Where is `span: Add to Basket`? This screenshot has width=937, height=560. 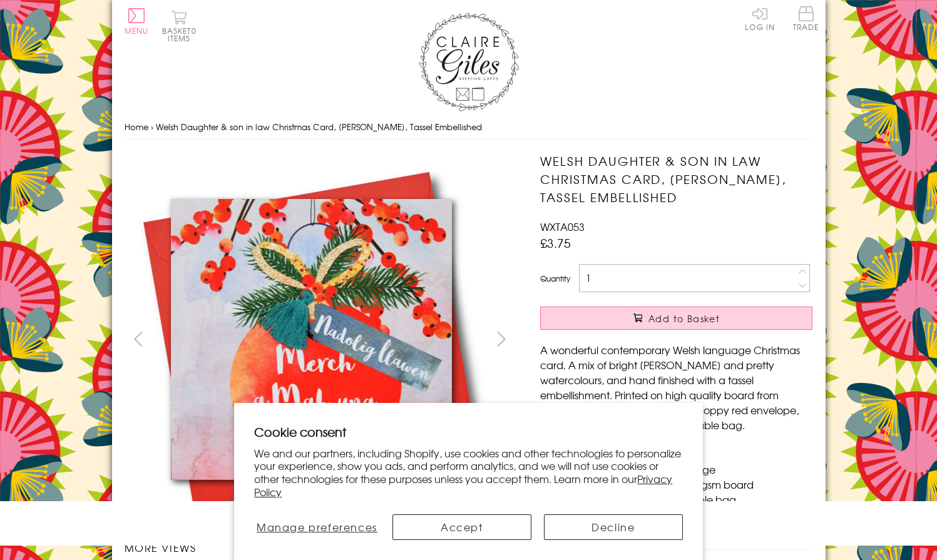
span: Add to Basket is located at coordinates (684, 319).